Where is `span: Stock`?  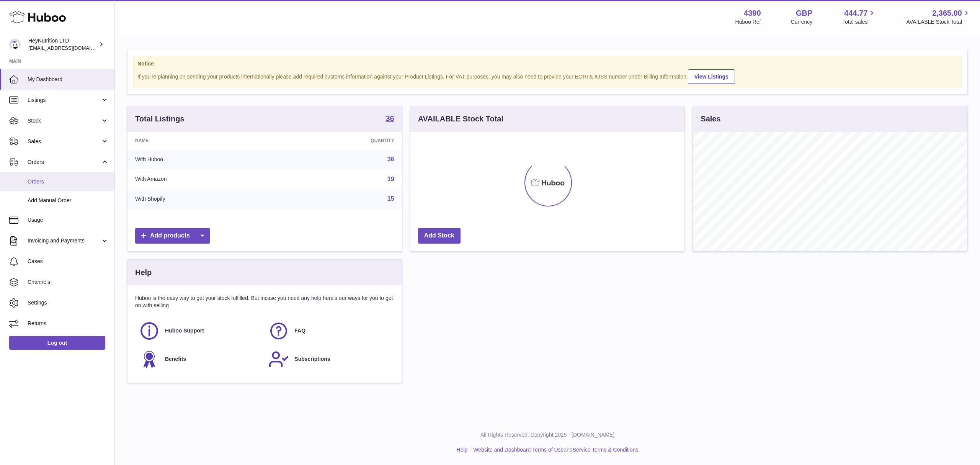
span: Stock is located at coordinates (64, 121).